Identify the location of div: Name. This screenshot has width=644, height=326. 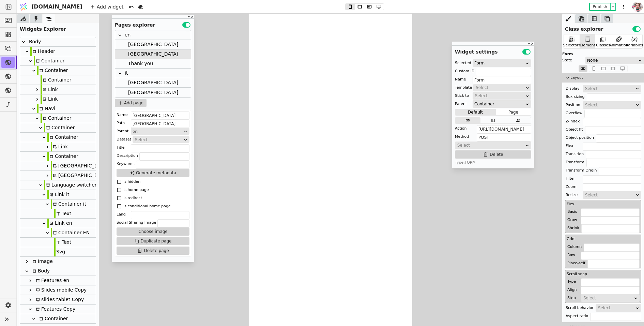
(122, 115).